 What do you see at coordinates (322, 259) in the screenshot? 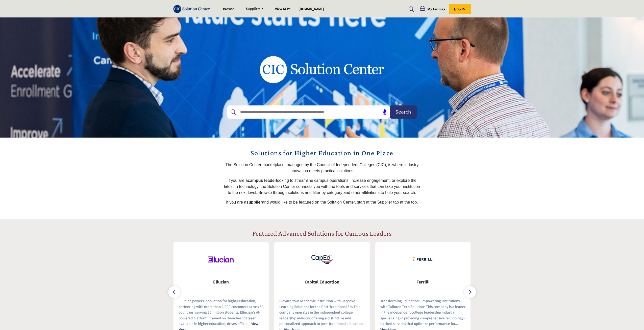
I see `img: Capital Education` at bounding box center [322, 259].